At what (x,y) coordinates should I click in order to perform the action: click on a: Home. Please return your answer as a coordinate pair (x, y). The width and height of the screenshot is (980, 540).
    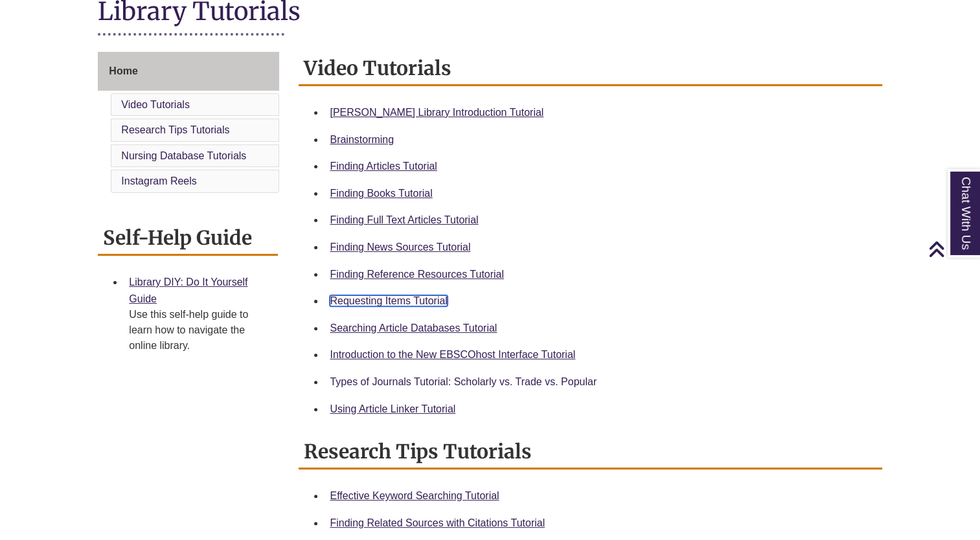
    Looking at the image, I should click on (189, 71).